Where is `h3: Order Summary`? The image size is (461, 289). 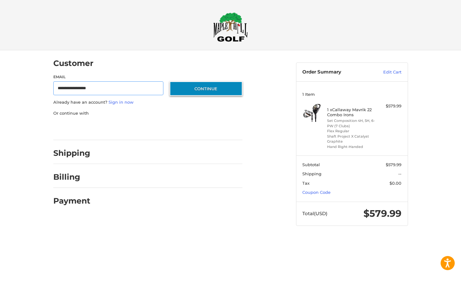 h3: Order Summary is located at coordinates (336, 72).